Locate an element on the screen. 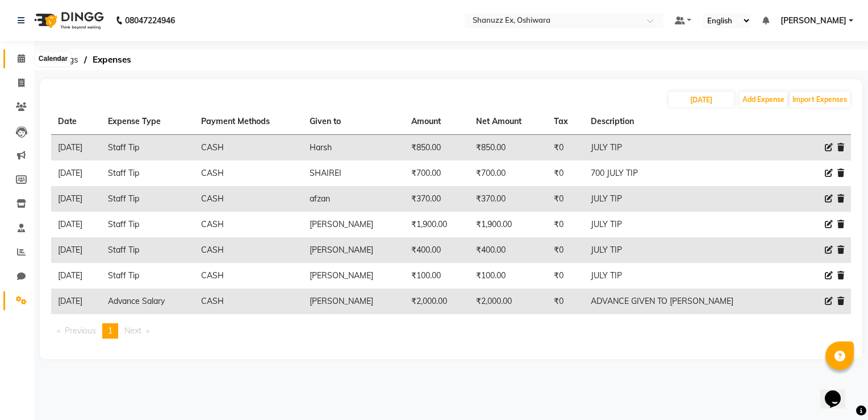 Image resolution: width=868 pixels, height=420 pixels. button: Import Expenses is located at coordinates (820, 100).